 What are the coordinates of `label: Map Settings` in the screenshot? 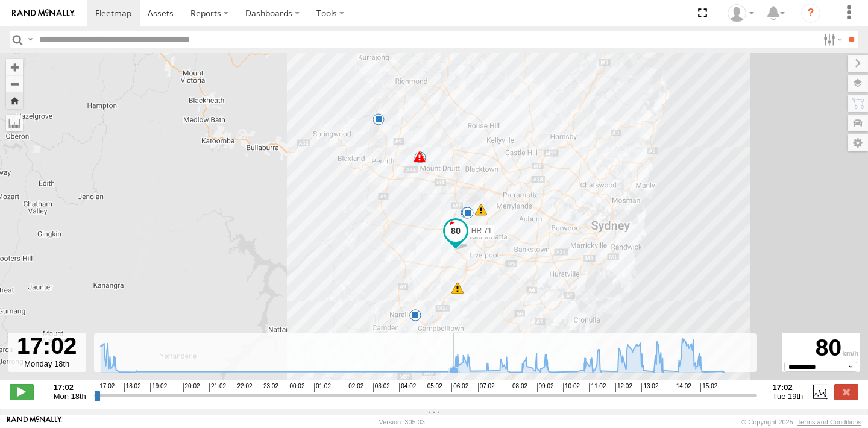 It's located at (857, 143).